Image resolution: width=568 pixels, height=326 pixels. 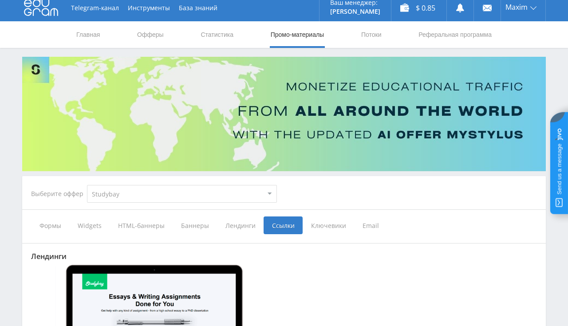 I want to click on img: Banner, so click(x=284, y=114).